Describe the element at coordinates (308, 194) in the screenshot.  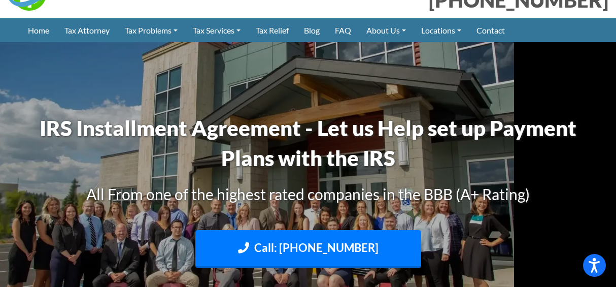
I see `h3: All From one of the highest rated companies in the BBB (A+ Rating)` at that location.